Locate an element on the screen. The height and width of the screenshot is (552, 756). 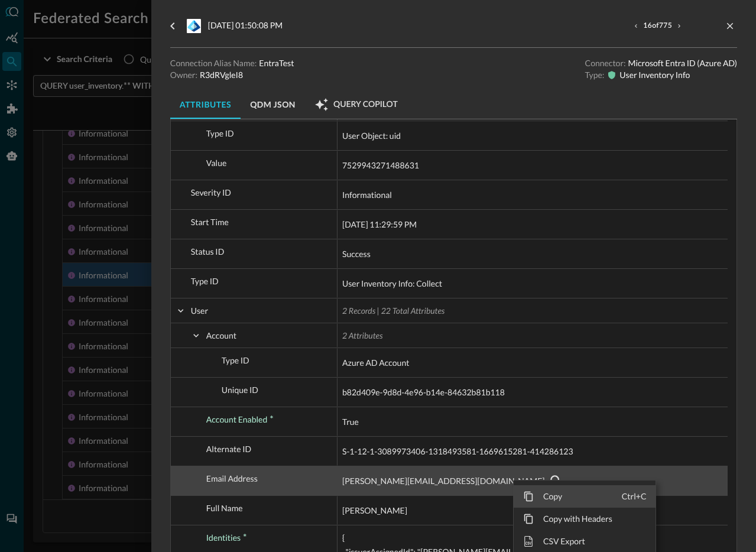
p: Connection Alias Name: is located at coordinates (214, 64).